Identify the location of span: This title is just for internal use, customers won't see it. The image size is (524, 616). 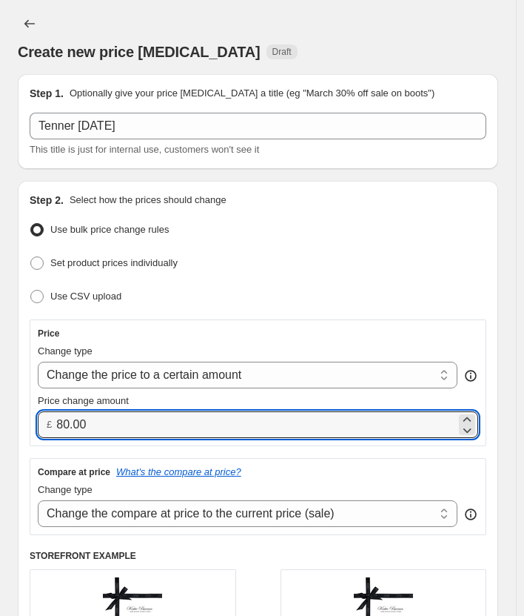
(144, 149).